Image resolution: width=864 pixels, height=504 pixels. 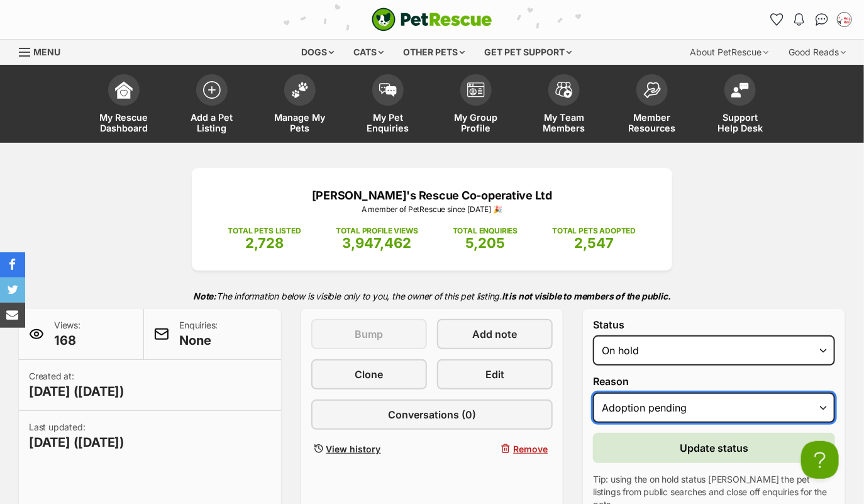 What do you see at coordinates (816, 52) in the screenshot?
I see `div: Good Reads` at bounding box center [816, 52].